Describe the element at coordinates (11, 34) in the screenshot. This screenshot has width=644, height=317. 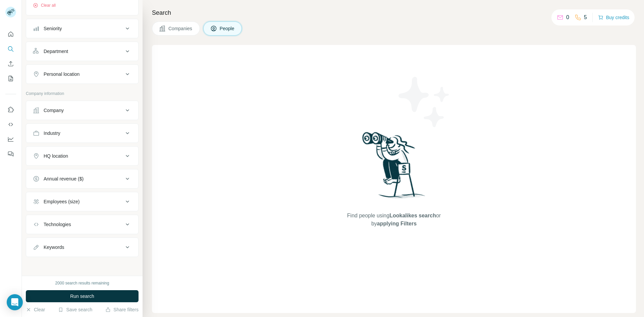
I see `button: Quick start` at that location.